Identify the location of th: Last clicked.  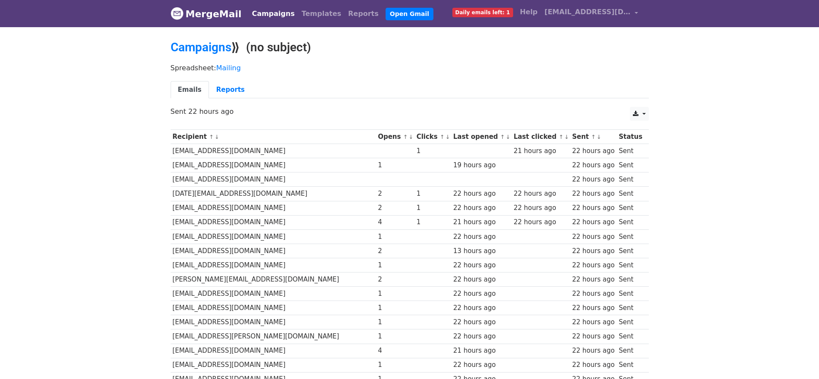
(540, 137).